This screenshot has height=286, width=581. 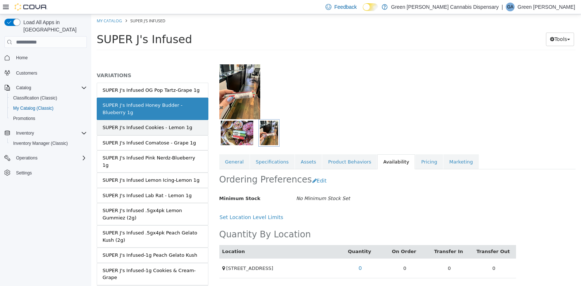 I want to click on a: 0, so click(x=269, y=253).